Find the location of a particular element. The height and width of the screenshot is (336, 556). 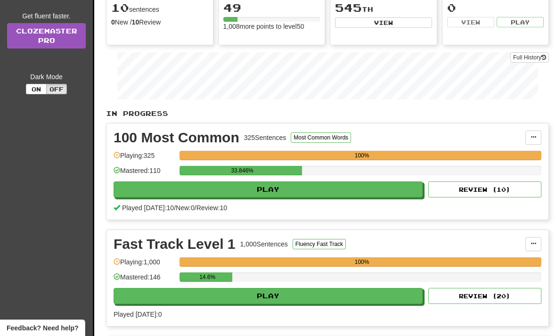

button: Off is located at coordinates (57, 89).